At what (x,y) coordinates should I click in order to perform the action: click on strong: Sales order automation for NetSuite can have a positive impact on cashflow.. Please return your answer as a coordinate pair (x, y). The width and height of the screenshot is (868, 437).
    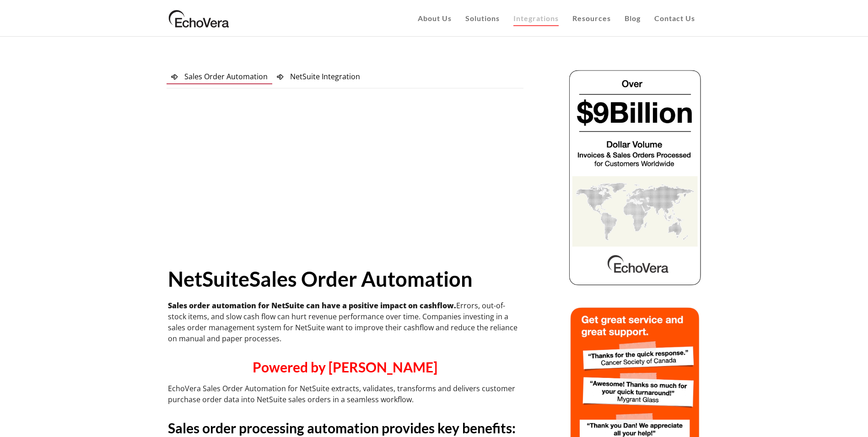
    Looking at the image, I should click on (312, 306).